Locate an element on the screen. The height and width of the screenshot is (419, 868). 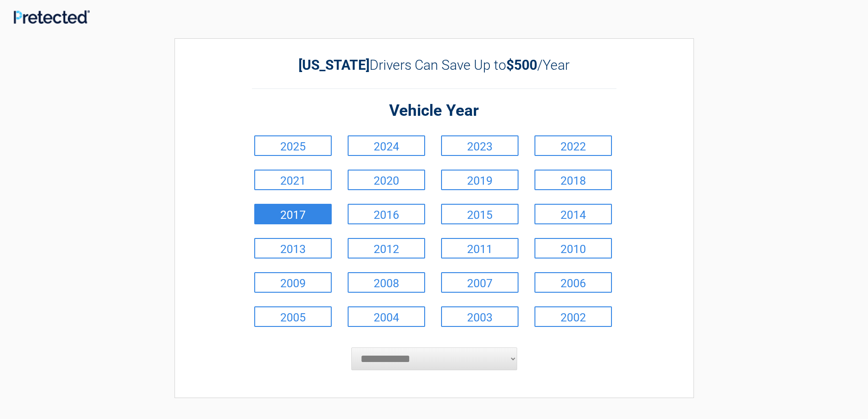
h2: Drivers Can Save Up to /Year is located at coordinates (434, 65).